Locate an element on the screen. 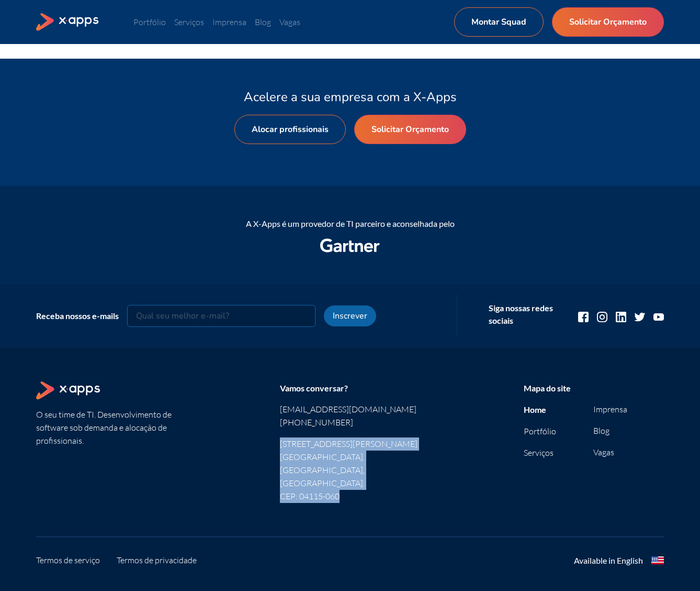 The height and width of the screenshot is (591, 700). p: CEP: 04115-060 is located at coordinates (350, 496).